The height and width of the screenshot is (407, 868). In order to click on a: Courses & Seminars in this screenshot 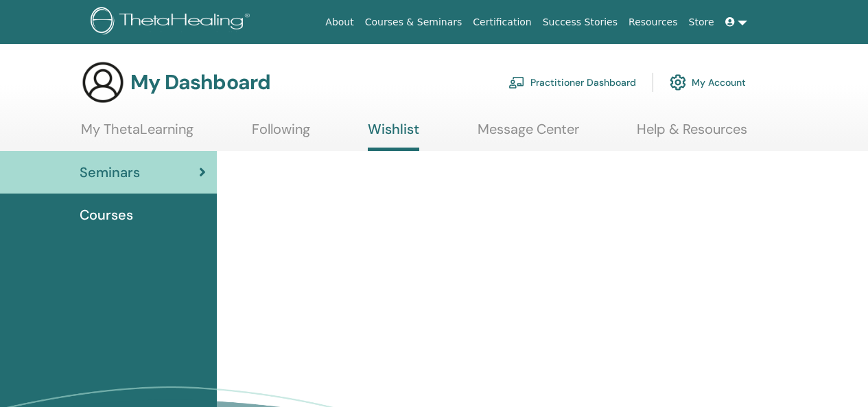, I will do `click(414, 22)`.